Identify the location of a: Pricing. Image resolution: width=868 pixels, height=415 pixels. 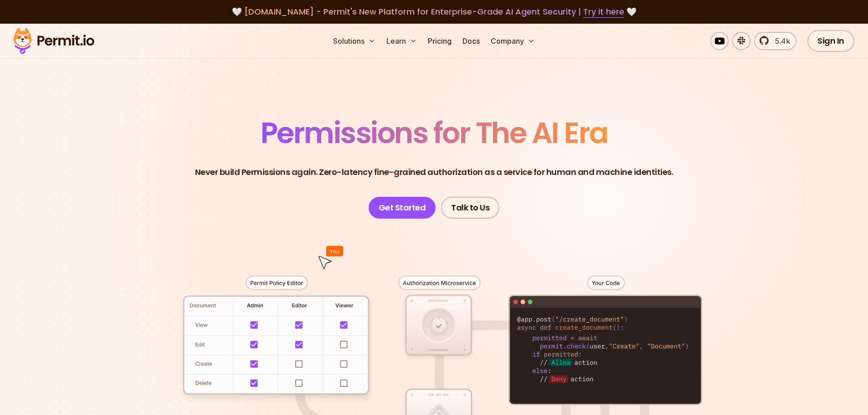
(440, 41).